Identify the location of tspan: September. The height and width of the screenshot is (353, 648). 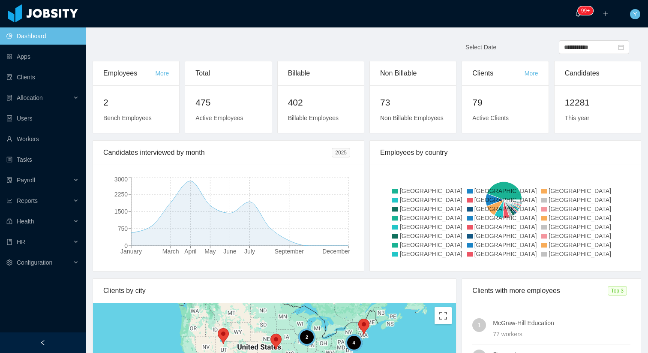
(289, 251).